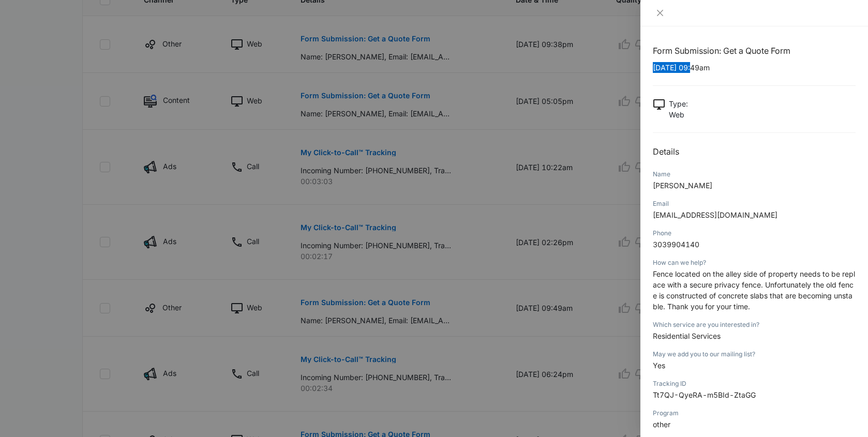 The image size is (868, 437). Describe the element at coordinates (687, 335) in the screenshot. I see `span: Residential Services` at that location.